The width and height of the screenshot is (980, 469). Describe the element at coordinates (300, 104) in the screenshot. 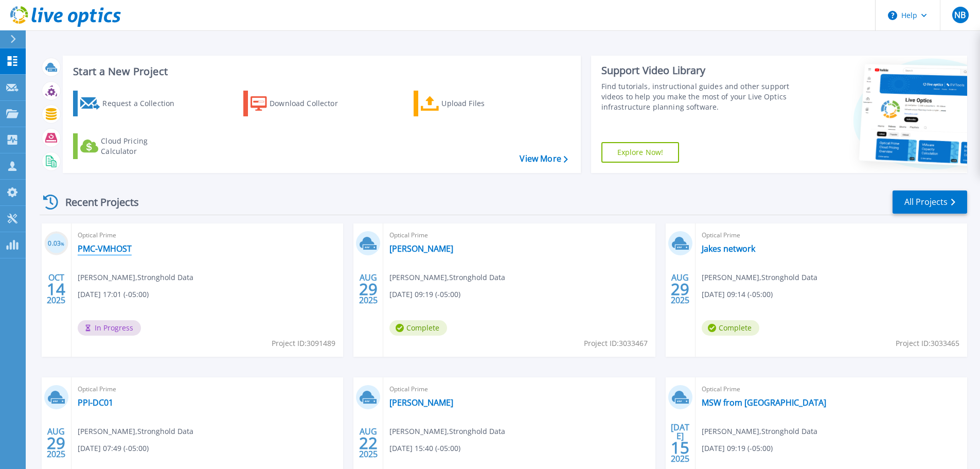

I see `a: Download Collector` at that location.